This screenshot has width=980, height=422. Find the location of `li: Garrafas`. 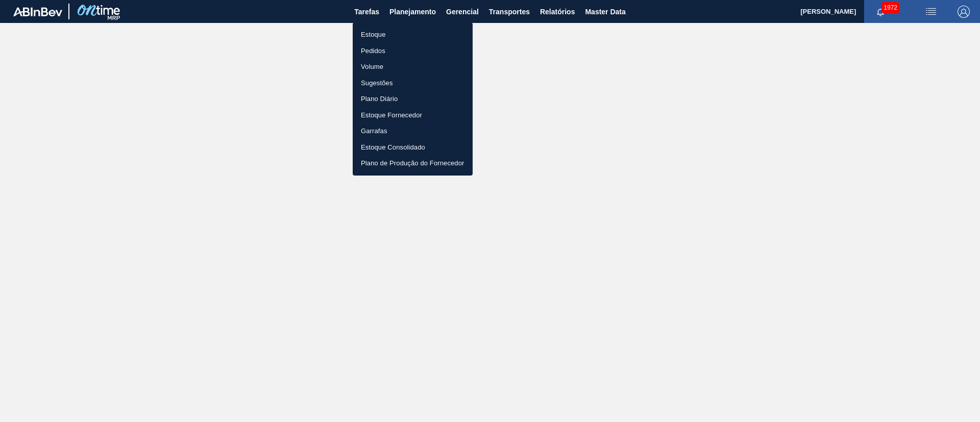

li: Garrafas is located at coordinates (412, 131).